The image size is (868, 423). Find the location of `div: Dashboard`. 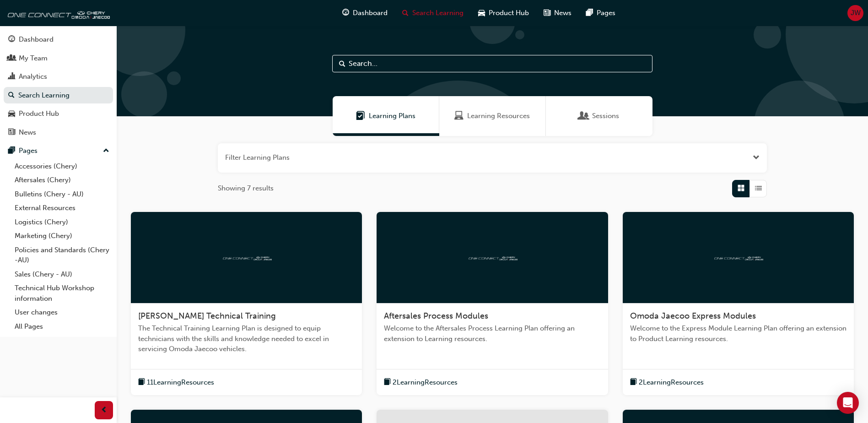

div: Dashboard is located at coordinates (36, 39).